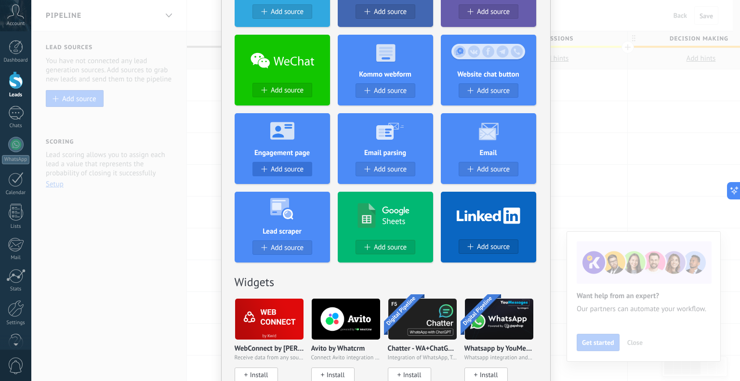  What do you see at coordinates (422, 358) in the screenshot?
I see `span: Integration of WhatsApp, Telegram, Avito, VK & IG` at bounding box center [422, 358].